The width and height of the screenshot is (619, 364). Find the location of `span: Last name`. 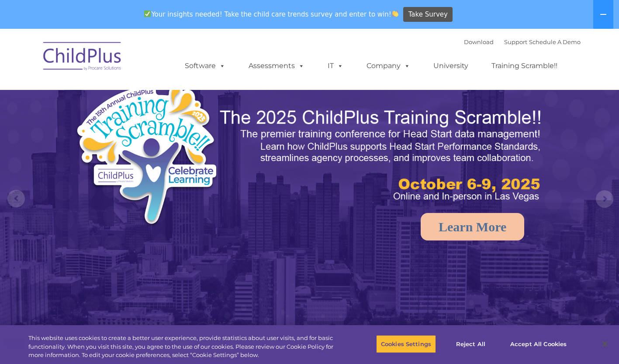

span: Last name is located at coordinates (135, 61).